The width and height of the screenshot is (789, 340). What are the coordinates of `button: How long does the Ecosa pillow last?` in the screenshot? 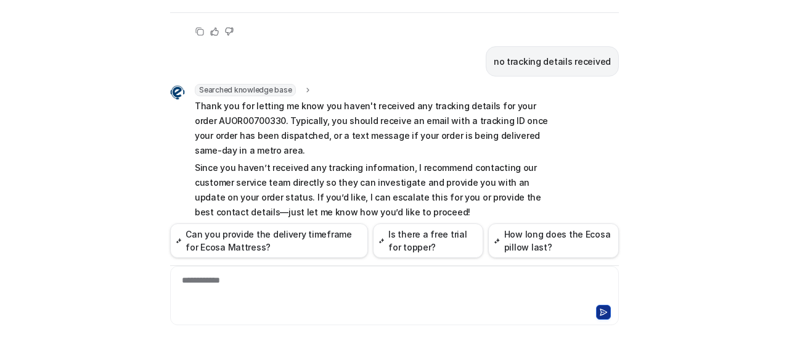 It's located at (553, 240).